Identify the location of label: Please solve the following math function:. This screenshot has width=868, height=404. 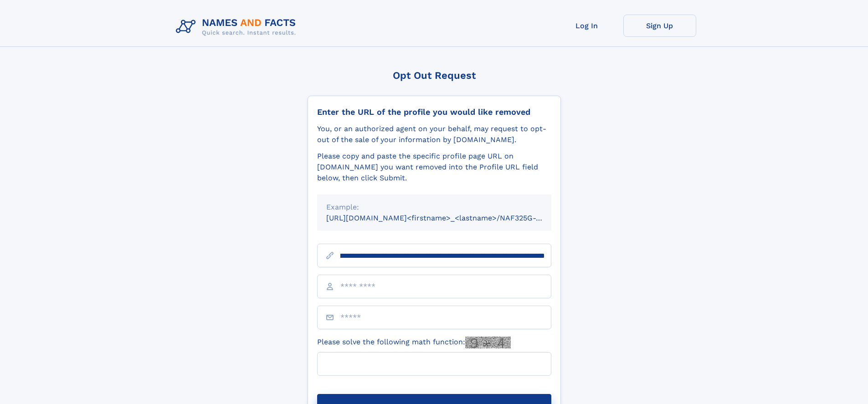
(414, 343).